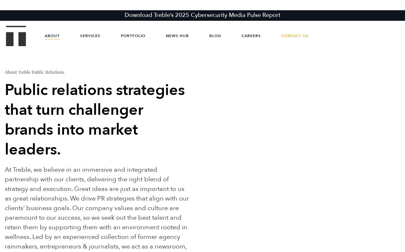 This screenshot has height=252, width=405. What do you see at coordinates (16, 36) in the screenshot?
I see `img: Treble logo` at bounding box center [16, 36].